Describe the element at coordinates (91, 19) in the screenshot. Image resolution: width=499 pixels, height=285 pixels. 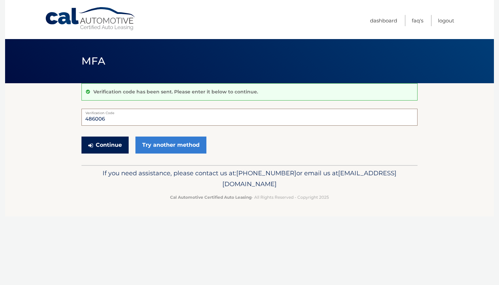
I see `a: Cal Automotive` at that location.